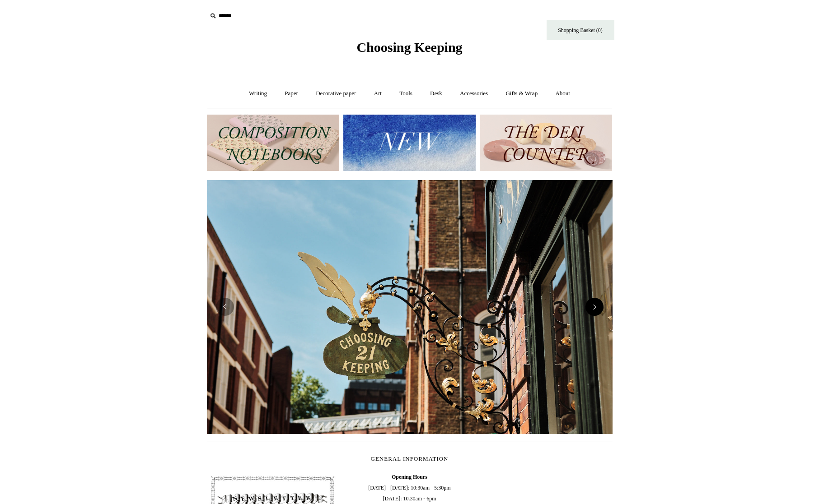 This screenshot has width=819, height=504. I want to click on b: Opening Hours, so click(410, 477).